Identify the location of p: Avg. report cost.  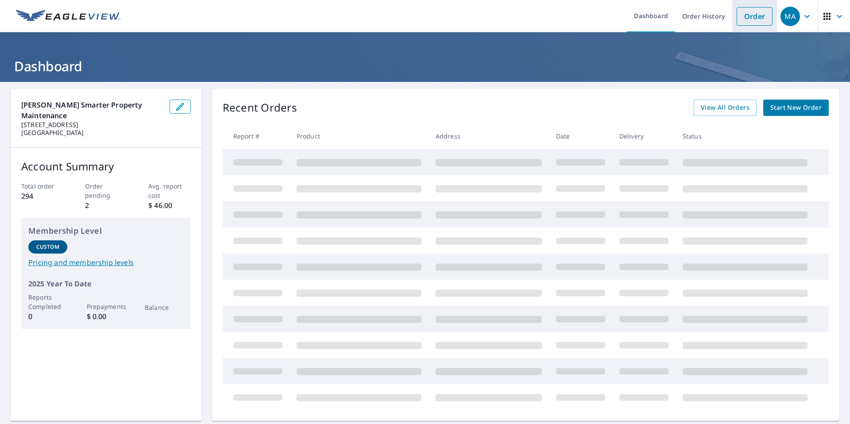
(170, 191).